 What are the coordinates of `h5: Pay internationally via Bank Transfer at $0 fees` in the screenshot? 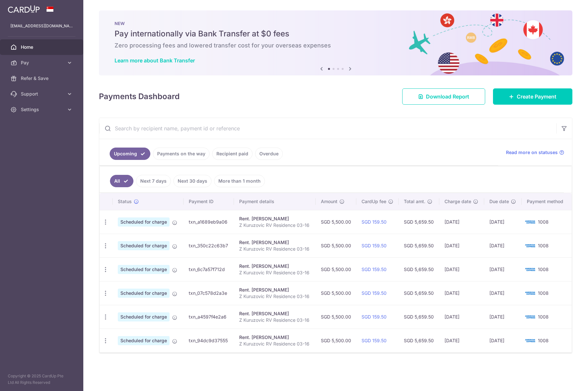 It's located at (335, 34).